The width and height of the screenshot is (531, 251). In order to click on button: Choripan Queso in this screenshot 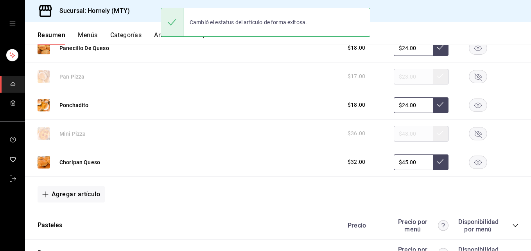, I will do `click(80, 162)`.